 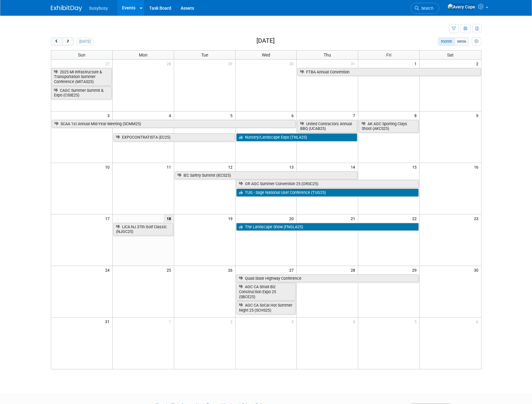 I want to click on a: FTBA Annual Convention, so click(x=389, y=72).